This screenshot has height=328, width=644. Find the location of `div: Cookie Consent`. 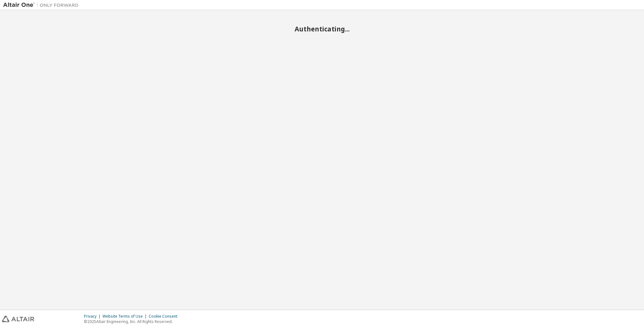

div: Cookie Consent is located at coordinates (165, 316).